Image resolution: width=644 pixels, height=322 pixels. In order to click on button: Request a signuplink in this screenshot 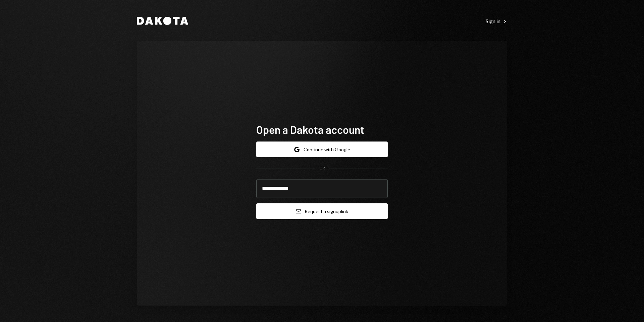, I will do `click(322, 211)`.